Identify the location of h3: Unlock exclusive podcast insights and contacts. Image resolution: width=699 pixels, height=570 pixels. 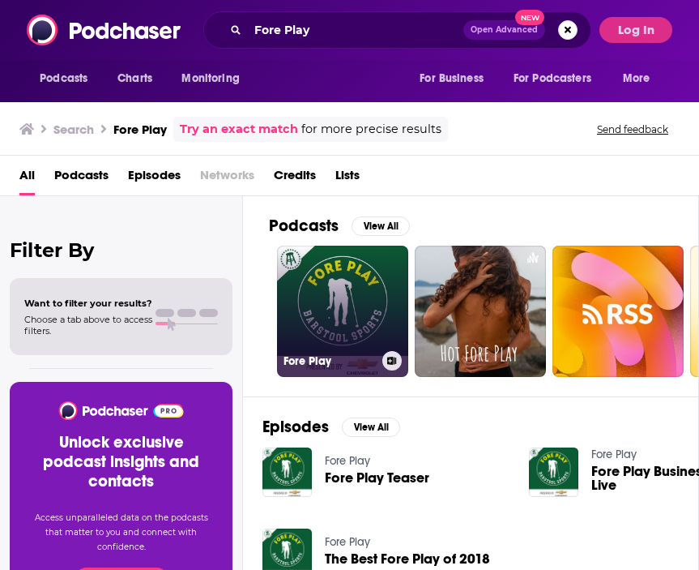
(121, 462).